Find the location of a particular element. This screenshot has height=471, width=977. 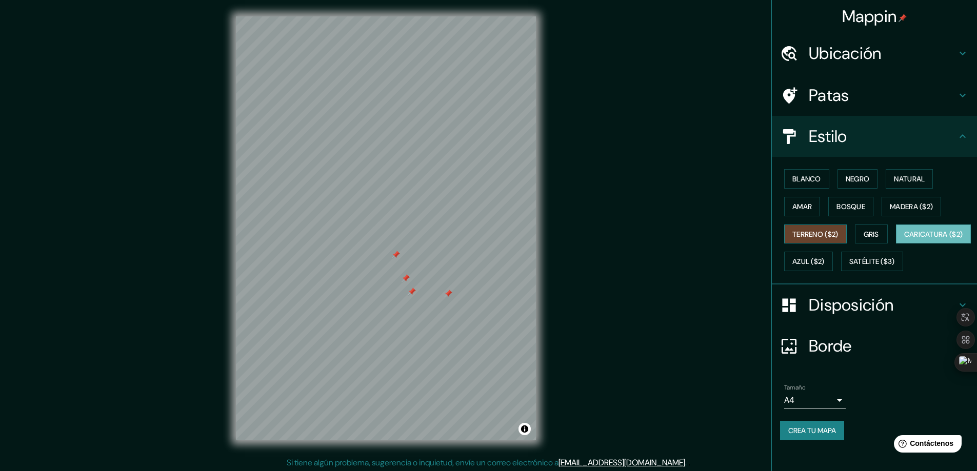

button: Satélite ($3) is located at coordinates (872, 262).